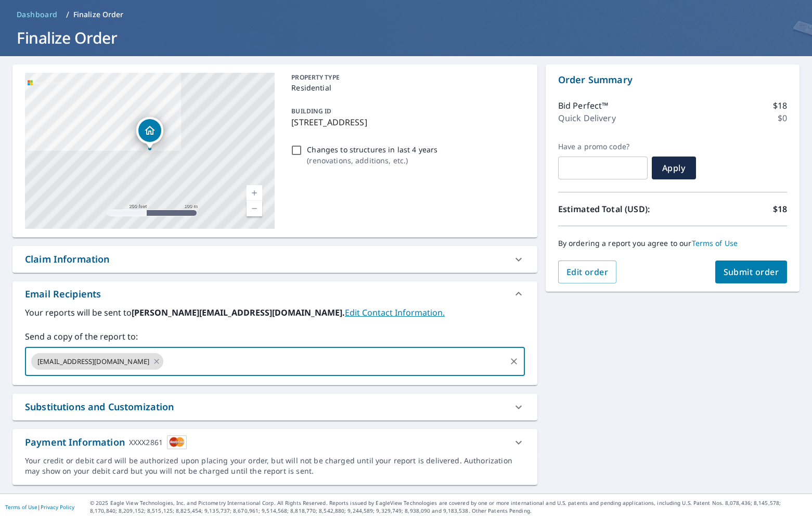 The width and height of the screenshot is (812, 520). I want to click on h1: Finalize Order, so click(406, 37).